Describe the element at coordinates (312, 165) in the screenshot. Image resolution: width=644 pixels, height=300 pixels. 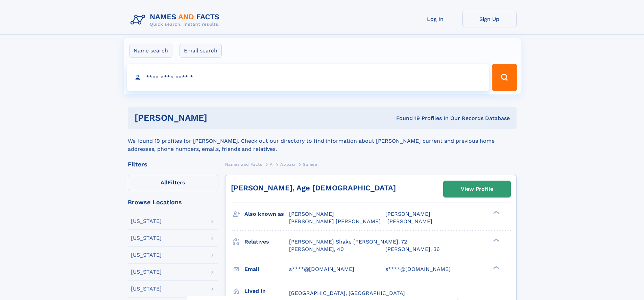
I see `span: Sameer` at that location.